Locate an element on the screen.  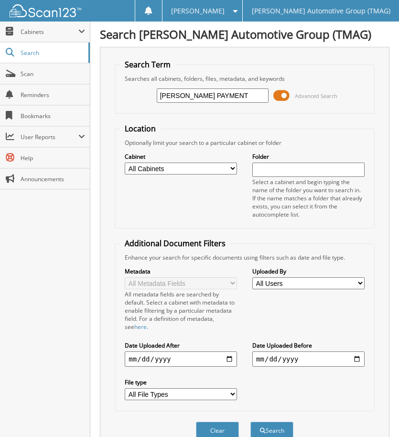
label: Date Uploaded Before is located at coordinates (309, 345).